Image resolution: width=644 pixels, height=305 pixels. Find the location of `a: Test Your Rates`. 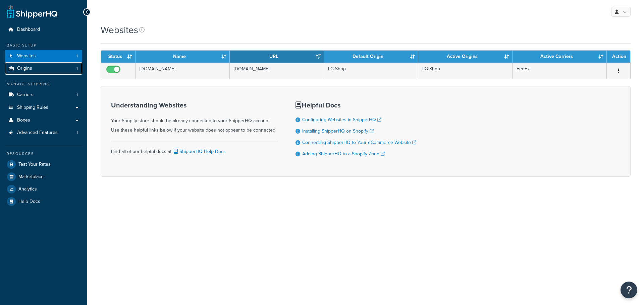

a: Test Your Rates is located at coordinates (44, 164).